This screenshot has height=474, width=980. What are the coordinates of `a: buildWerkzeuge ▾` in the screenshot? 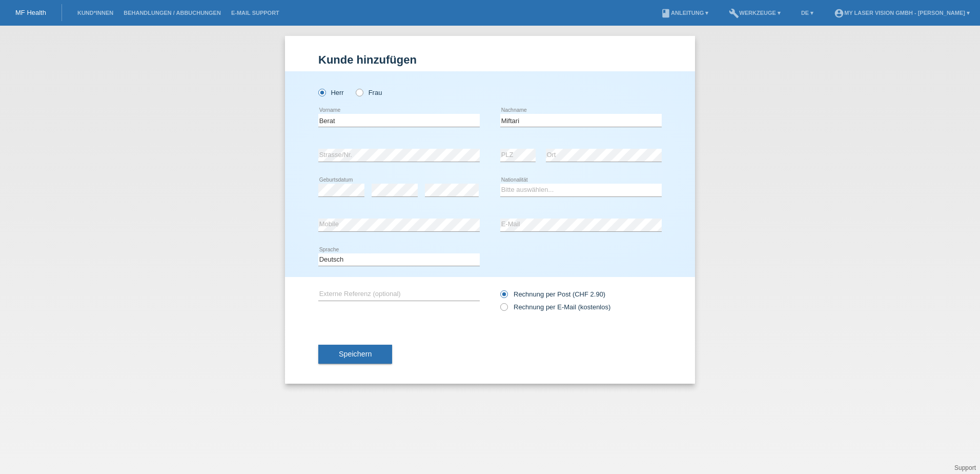 It's located at (754, 13).